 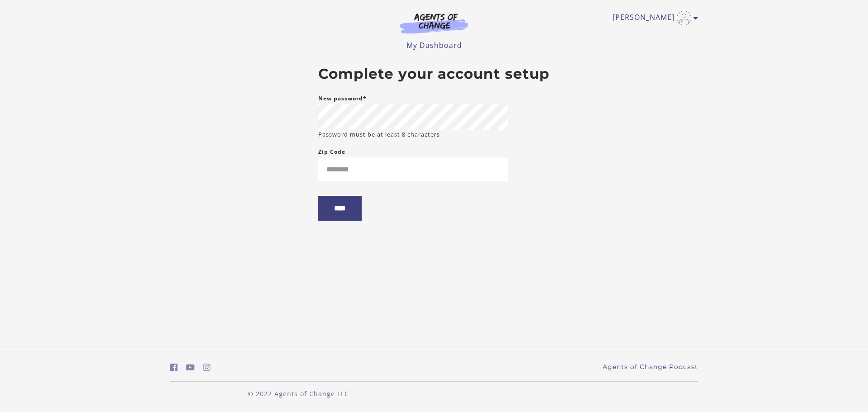 I want to click on i: https://www.instagram.com/agentsofchangeprep/ (Open in a new window), so click(x=207, y=367).